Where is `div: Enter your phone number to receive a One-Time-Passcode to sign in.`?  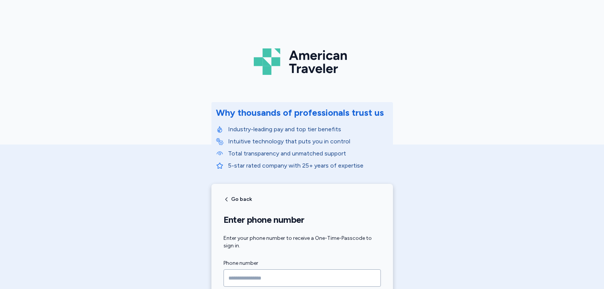
div: Enter your phone number to receive a One-Time-Passcode to sign in. is located at coordinates (302, 242).